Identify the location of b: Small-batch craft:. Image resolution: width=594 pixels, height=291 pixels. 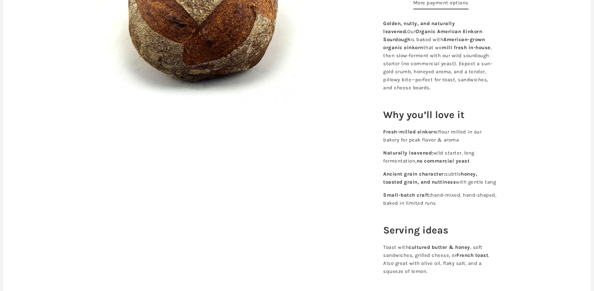
(407, 195).